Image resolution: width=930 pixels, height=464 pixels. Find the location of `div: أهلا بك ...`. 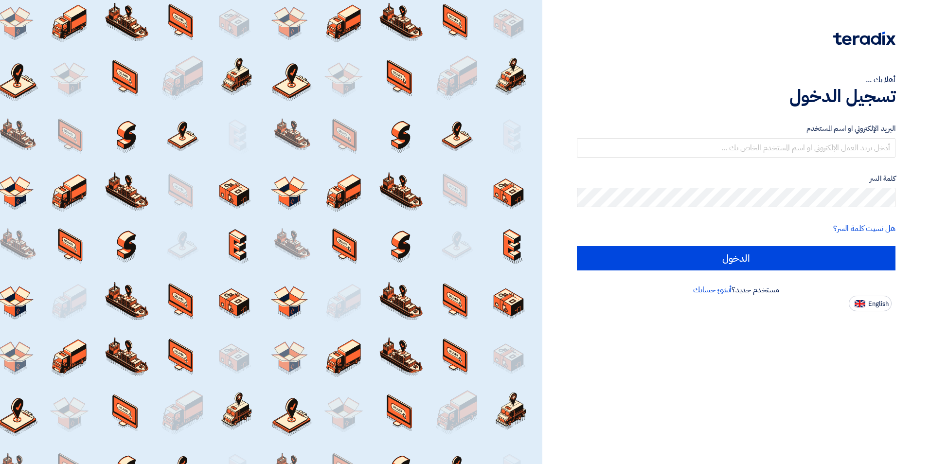

div: أهلا بك ... is located at coordinates (736, 80).